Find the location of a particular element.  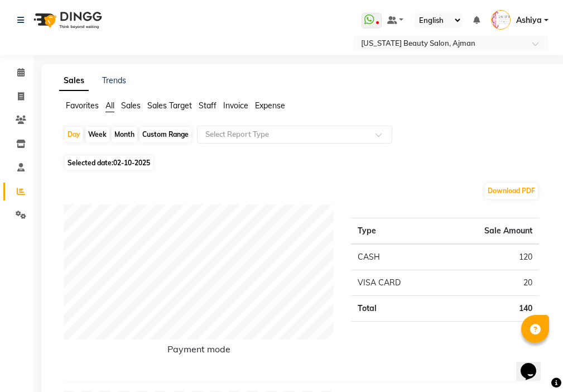

span: Staff is located at coordinates (208, 106).